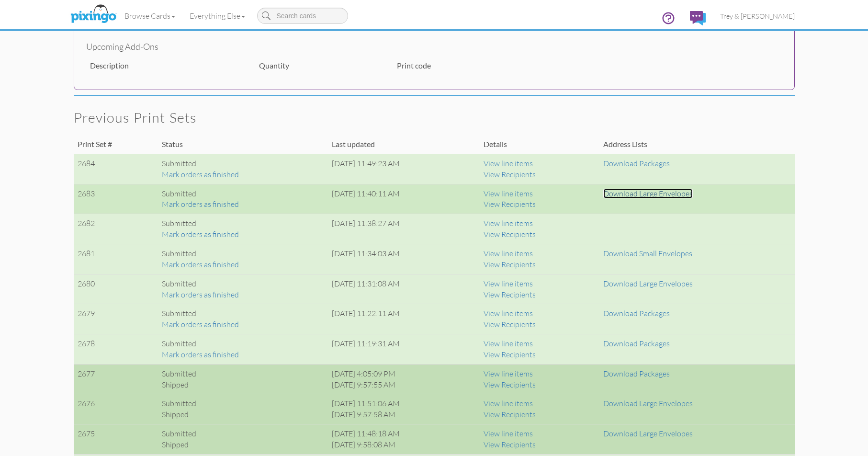  Describe the element at coordinates (116, 169) in the screenshot. I see `td: 2684` at that location.